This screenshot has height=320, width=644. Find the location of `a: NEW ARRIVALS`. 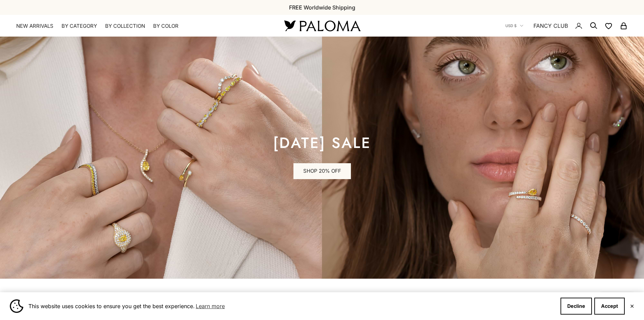

a: NEW ARRIVALS is located at coordinates (35, 26).